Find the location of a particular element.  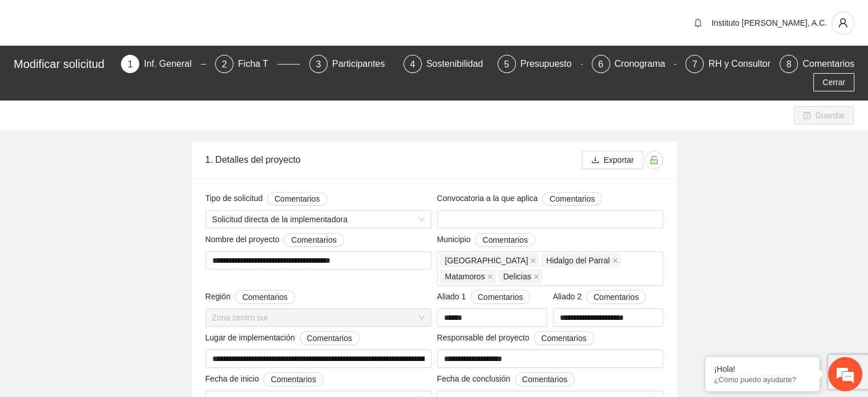

button: Aliado 2 is located at coordinates (616, 296).